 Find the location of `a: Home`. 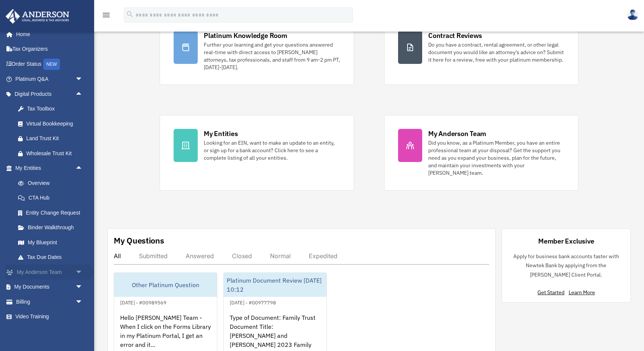

a: Home is located at coordinates (48, 34).